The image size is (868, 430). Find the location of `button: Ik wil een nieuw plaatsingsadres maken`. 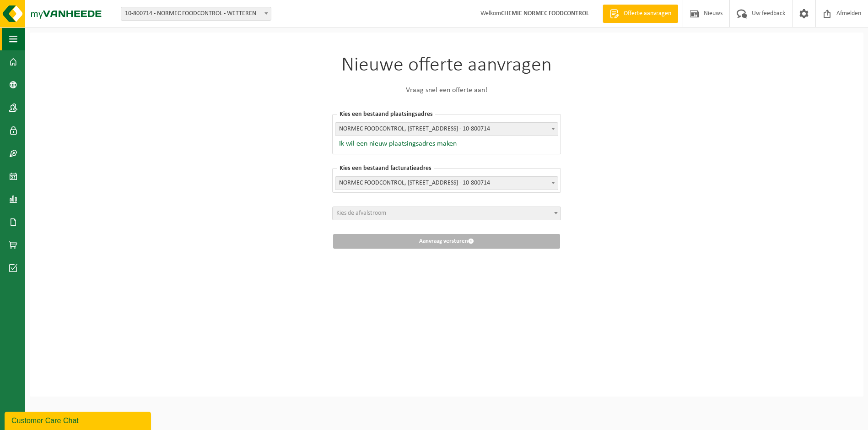

button: Ik wil een nieuw plaatsingsadres maken is located at coordinates (396, 144).